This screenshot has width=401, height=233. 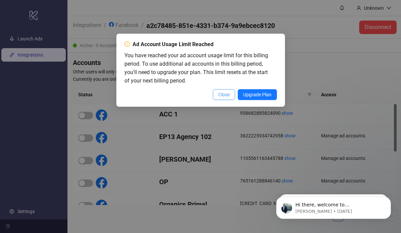 What do you see at coordinates (21, 26) in the screenshot?
I see `img: Profile image for James` at bounding box center [21, 26].